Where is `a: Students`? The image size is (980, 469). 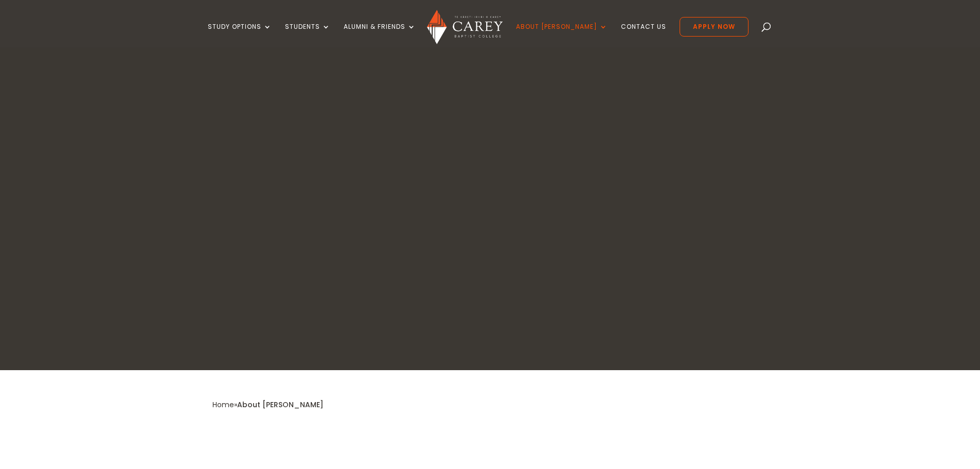
a: Students is located at coordinates (308, 35).